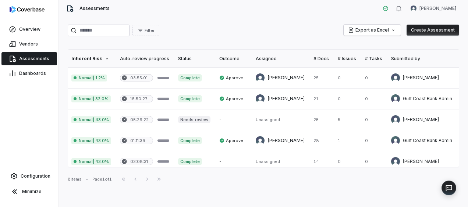 This screenshot has width=468, height=207. Describe the element at coordinates (28, 44) in the screenshot. I see `span: Vendors` at that location.